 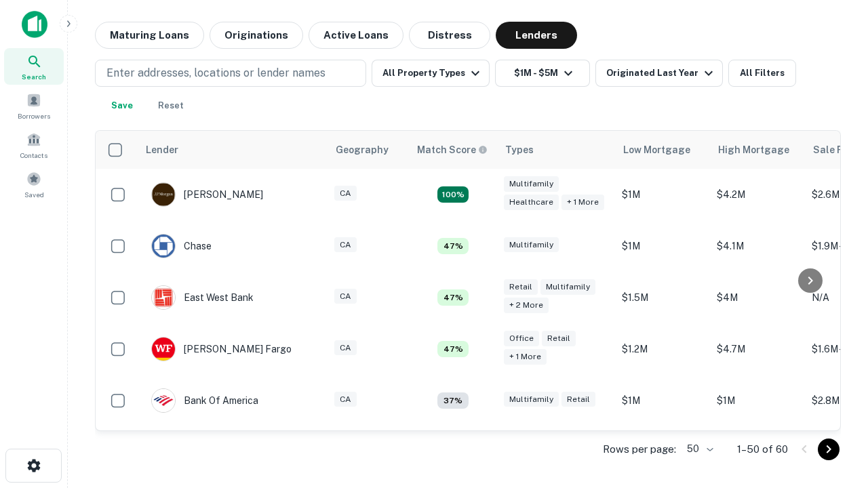 I want to click on div: Low Mortgage, so click(x=656, y=150).